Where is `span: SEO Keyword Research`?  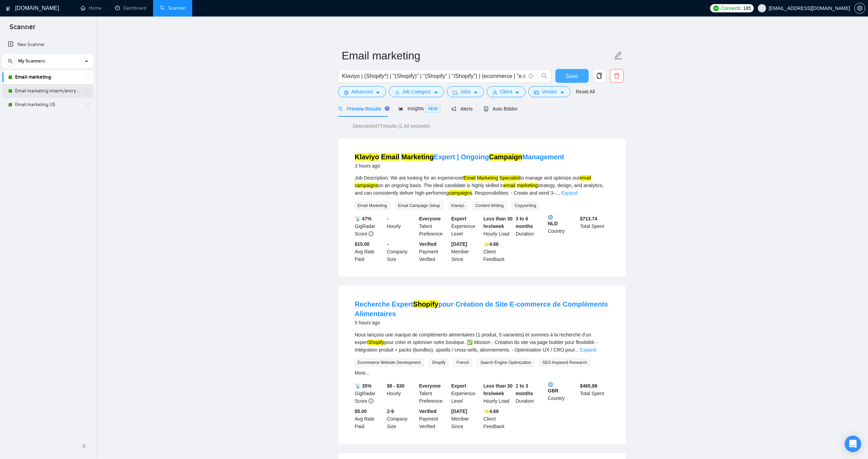
span: SEO Keyword Research is located at coordinates (565, 363).